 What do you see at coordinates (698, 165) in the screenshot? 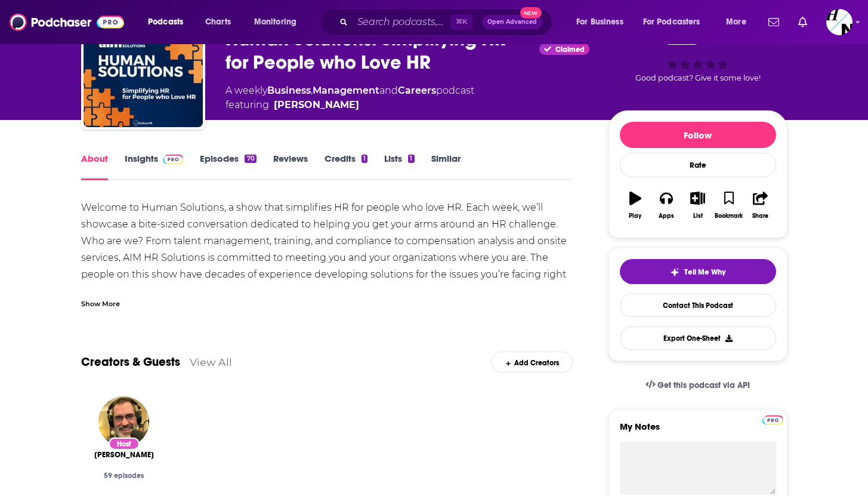
I see `div: Rate` at bounding box center [698, 165].